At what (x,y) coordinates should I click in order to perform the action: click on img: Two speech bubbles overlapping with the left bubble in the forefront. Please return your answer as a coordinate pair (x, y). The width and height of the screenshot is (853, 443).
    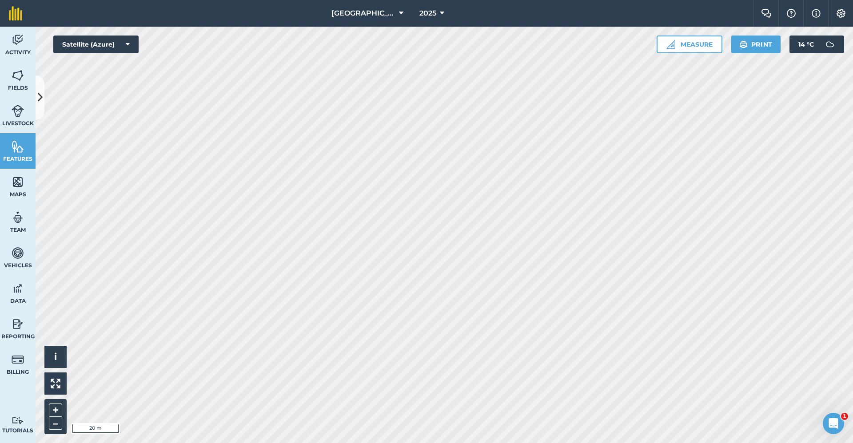
    Looking at the image, I should click on (766, 13).